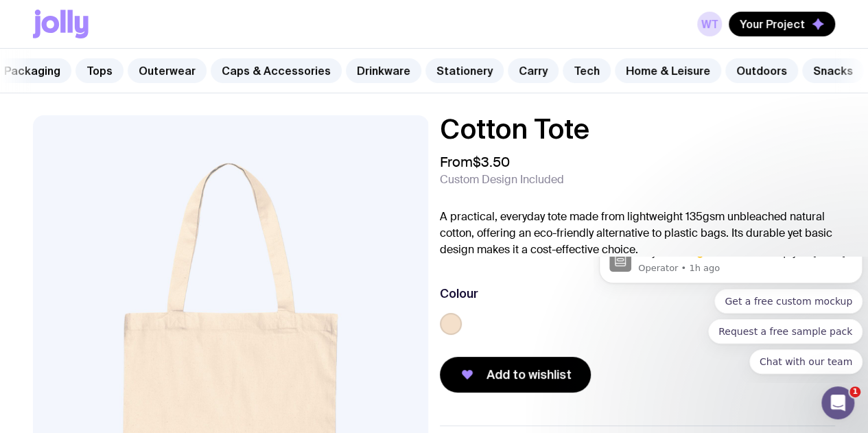 The height and width of the screenshot is (433, 868). What do you see at coordinates (191, 75) in the screenshot?
I see `button: Quick reply: Request a free sample pack` at bounding box center [191, 75].